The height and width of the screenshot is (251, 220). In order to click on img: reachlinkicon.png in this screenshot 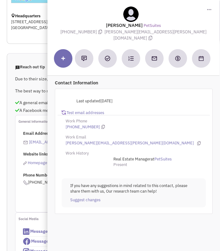, I will do `click(25, 163)`.